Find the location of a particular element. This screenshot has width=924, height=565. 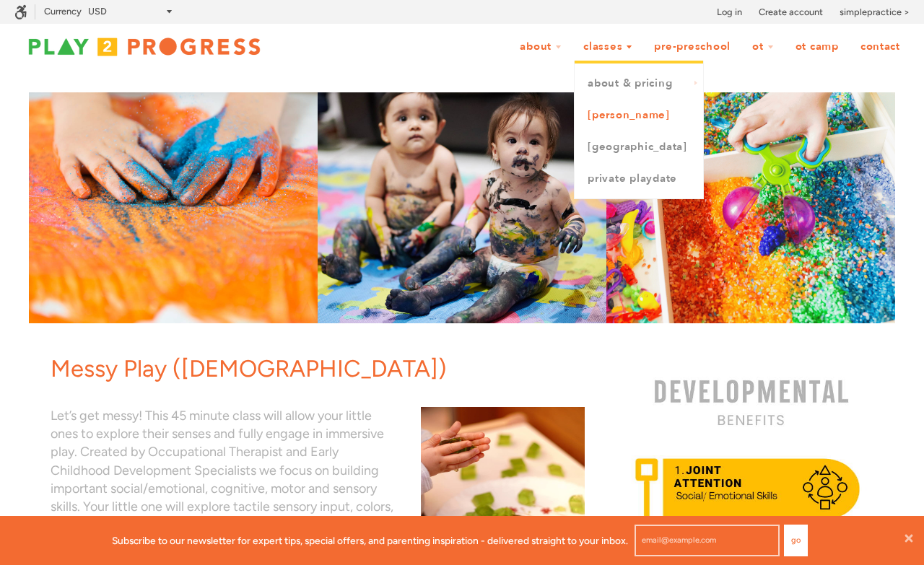

button: Go is located at coordinates (795, 540).